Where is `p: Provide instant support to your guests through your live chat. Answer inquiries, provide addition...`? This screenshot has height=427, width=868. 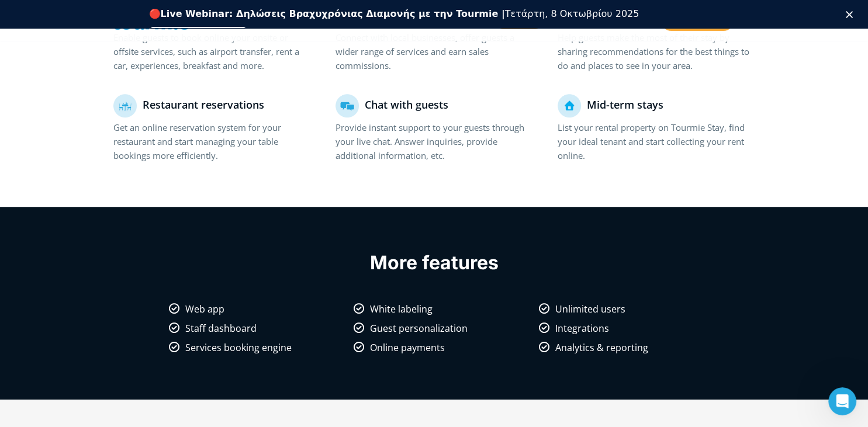
p: Provide instant support to your guests through your live chat. Answer inquiries, provide addition... is located at coordinates (434, 141).